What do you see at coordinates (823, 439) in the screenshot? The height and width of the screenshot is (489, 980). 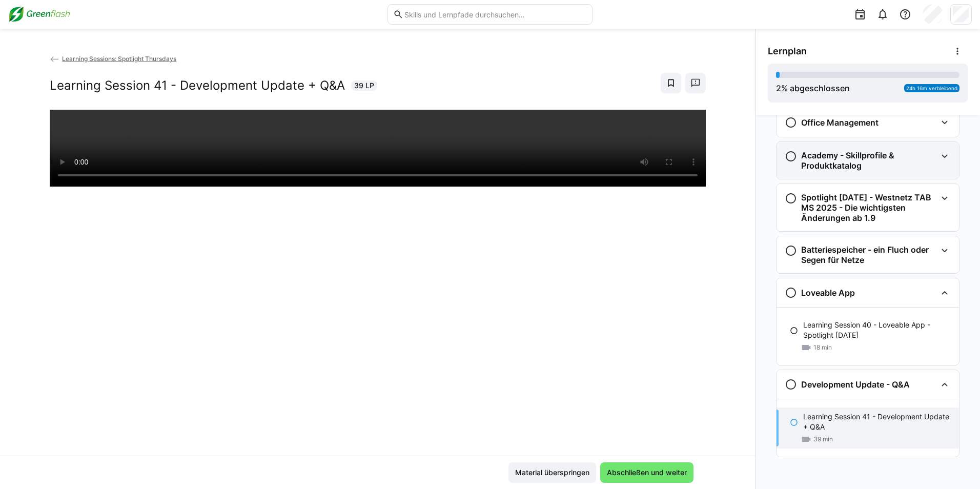 I see `span: 39 min` at bounding box center [823, 439].